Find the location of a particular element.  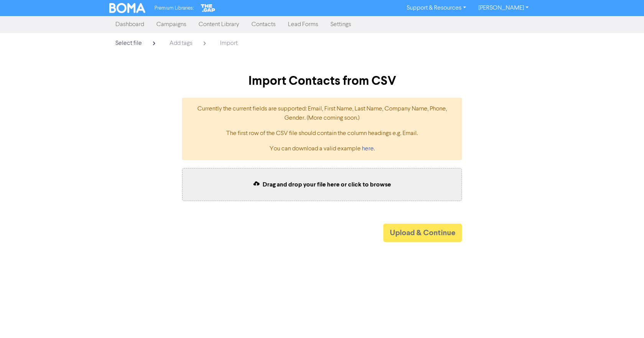

a: Select file is located at coordinates (136, 44).